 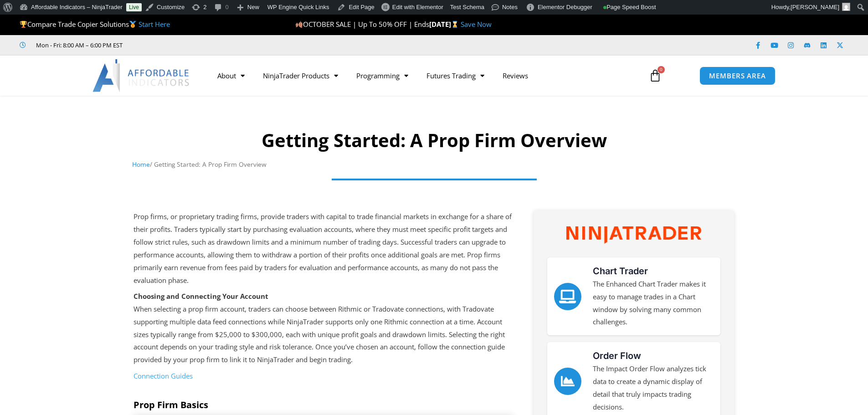 I want to click on a: Save Now, so click(x=476, y=24).